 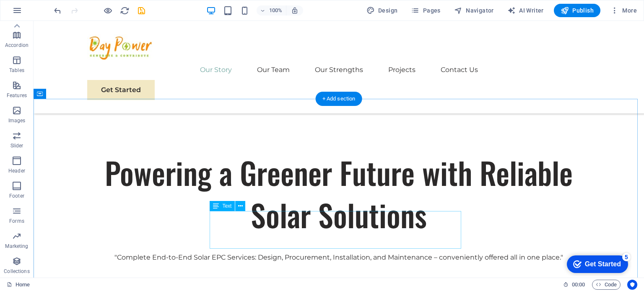 What do you see at coordinates (125, 11) in the screenshot?
I see `button: reload` at bounding box center [125, 11].